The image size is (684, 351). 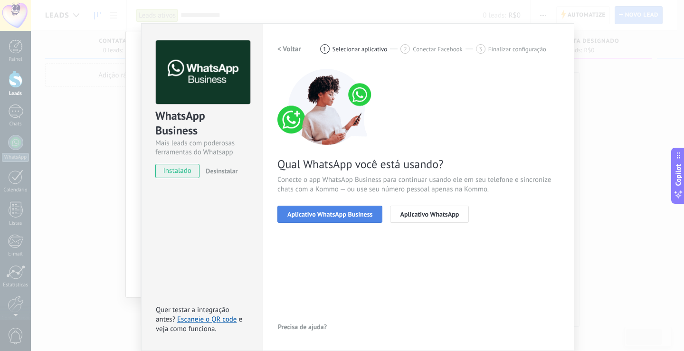 I want to click on span: Precisa de ajuda?, so click(x=302, y=327).